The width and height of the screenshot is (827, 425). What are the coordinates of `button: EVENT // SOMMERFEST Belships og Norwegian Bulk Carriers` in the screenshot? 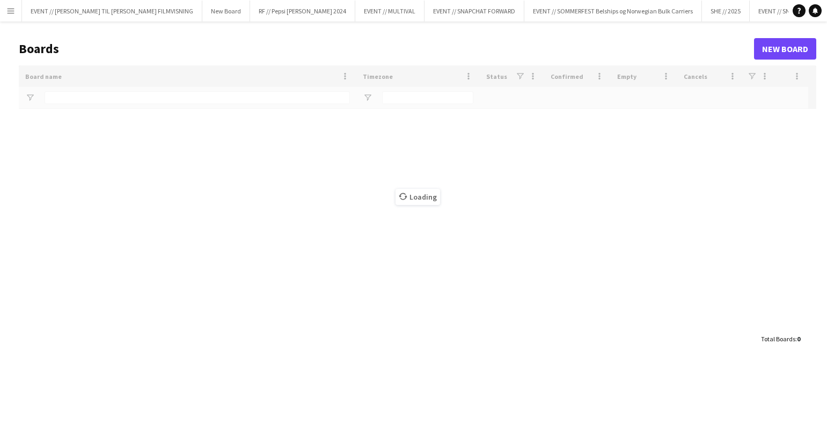 It's located at (613, 11).